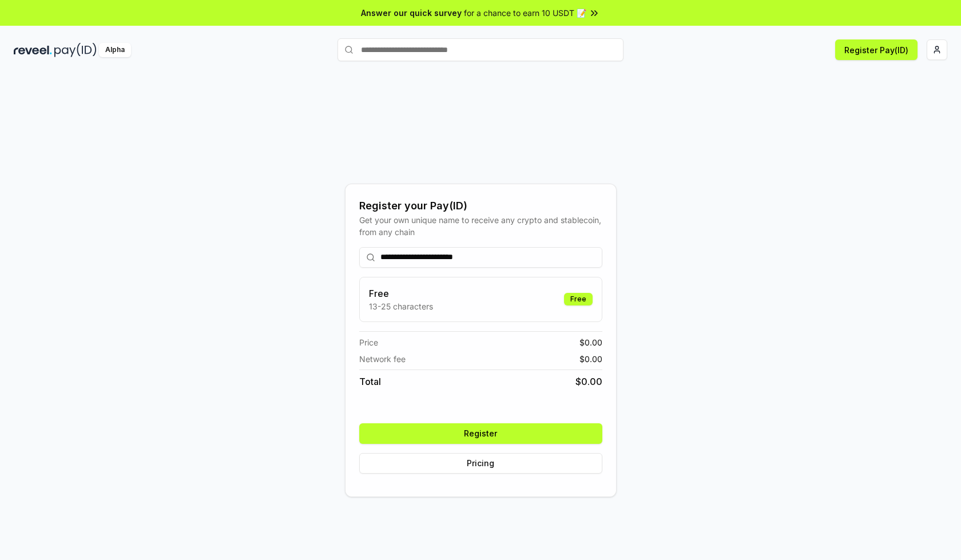  I want to click on span: Network fee, so click(382, 359).